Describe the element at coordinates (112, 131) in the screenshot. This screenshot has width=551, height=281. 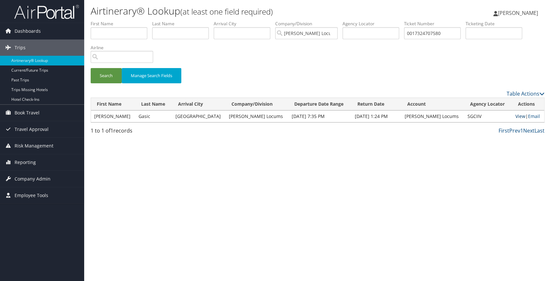
I see `span: 1` at that location.